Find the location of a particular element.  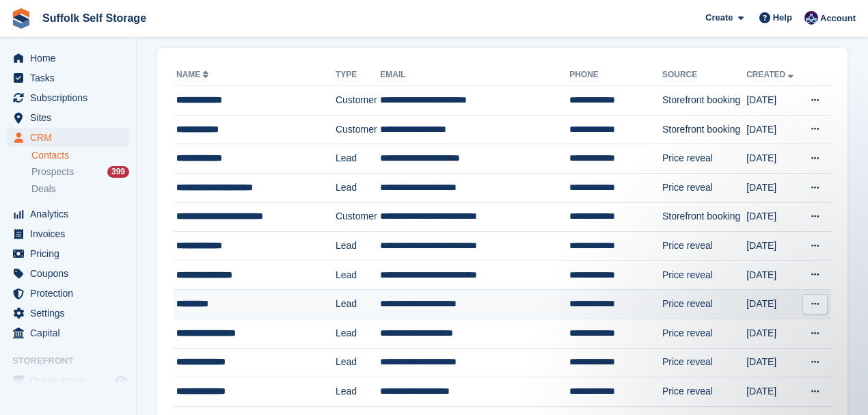

a: Prospects 399 is located at coordinates (80, 172).